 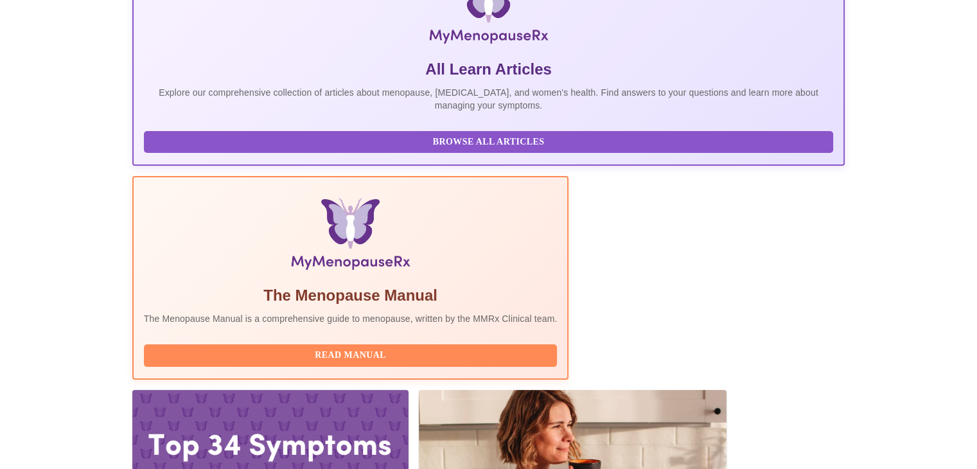 What do you see at coordinates (489, 142) in the screenshot?
I see `button: Browse All Articles` at bounding box center [489, 142].